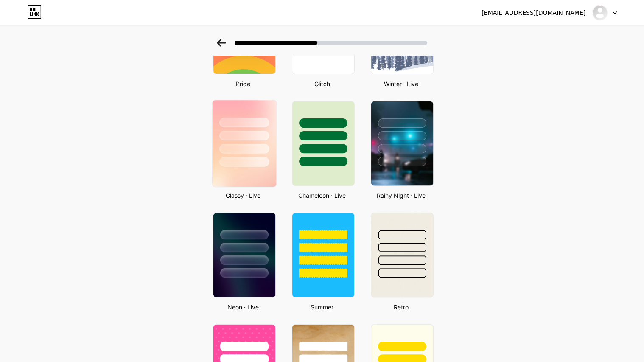 Image resolution: width=644 pixels, height=362 pixels. What do you see at coordinates (243, 83) in the screenshot?
I see `div: Pride` at bounding box center [243, 83].